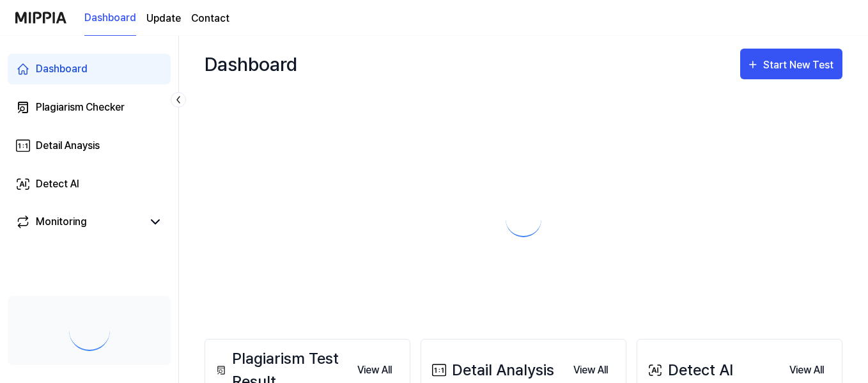 This screenshot has height=383, width=868. I want to click on a: Detail Anaysis, so click(89, 146).